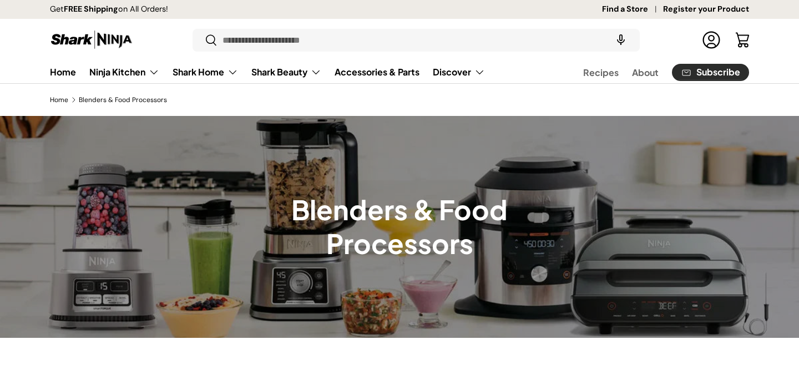 Image resolution: width=799 pixels, height=390 pixels. What do you see at coordinates (621, 40) in the screenshot?
I see `speech-search-button: Search by voice` at bounding box center [621, 40].